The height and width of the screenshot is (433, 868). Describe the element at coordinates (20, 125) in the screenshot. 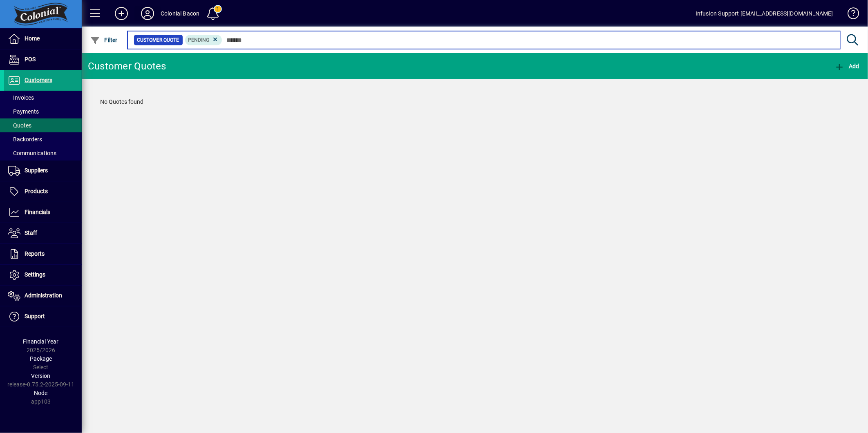

I see `span: Quotes` at that location.